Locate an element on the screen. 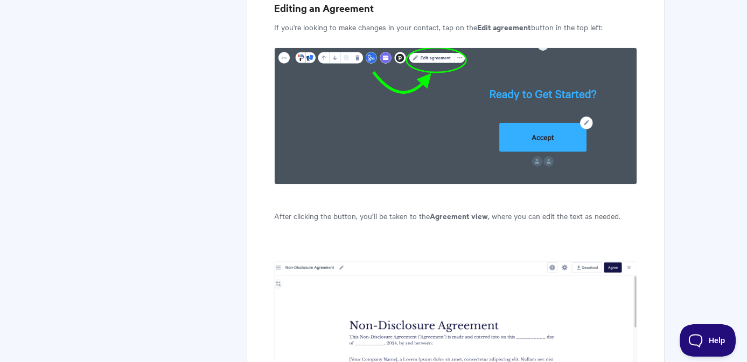 The height and width of the screenshot is (362, 747). b: Edit agreement is located at coordinates (504, 26).